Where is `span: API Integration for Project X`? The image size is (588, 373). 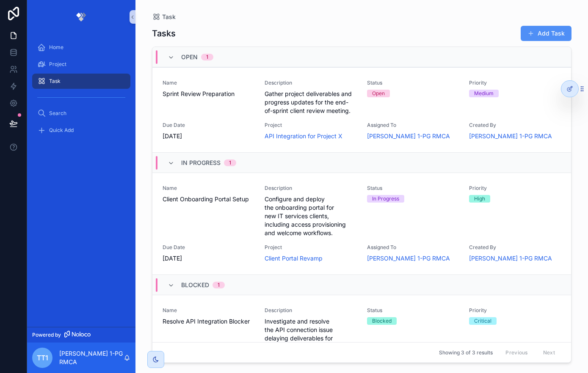
span: API Integration for Project X is located at coordinates (303, 136).